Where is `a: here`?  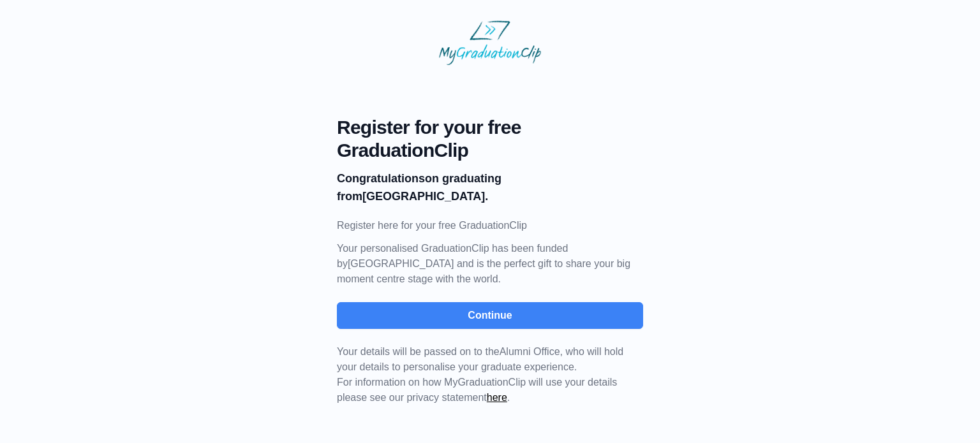 a: here is located at coordinates (496, 398).